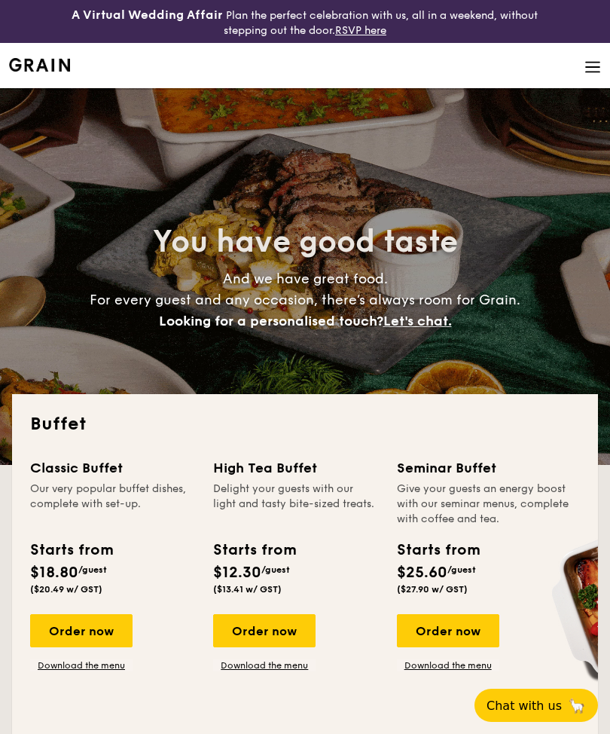 This screenshot has height=734, width=610. I want to click on span: ($27.90 w/ GST), so click(432, 589).